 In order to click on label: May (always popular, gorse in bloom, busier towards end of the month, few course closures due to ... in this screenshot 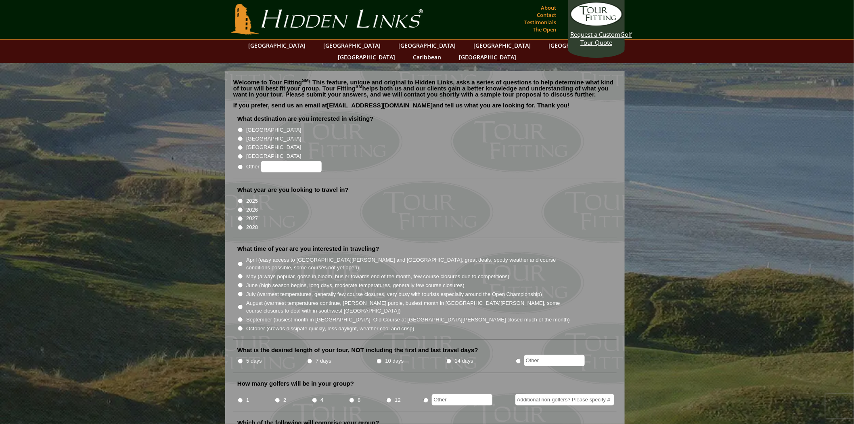, I will do `click(378, 276)`.